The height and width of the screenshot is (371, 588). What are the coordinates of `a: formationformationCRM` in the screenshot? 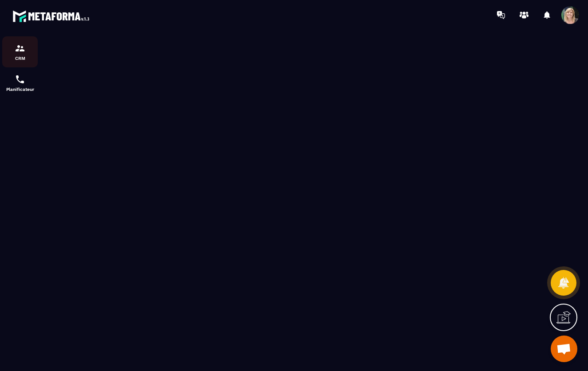 It's located at (20, 52).